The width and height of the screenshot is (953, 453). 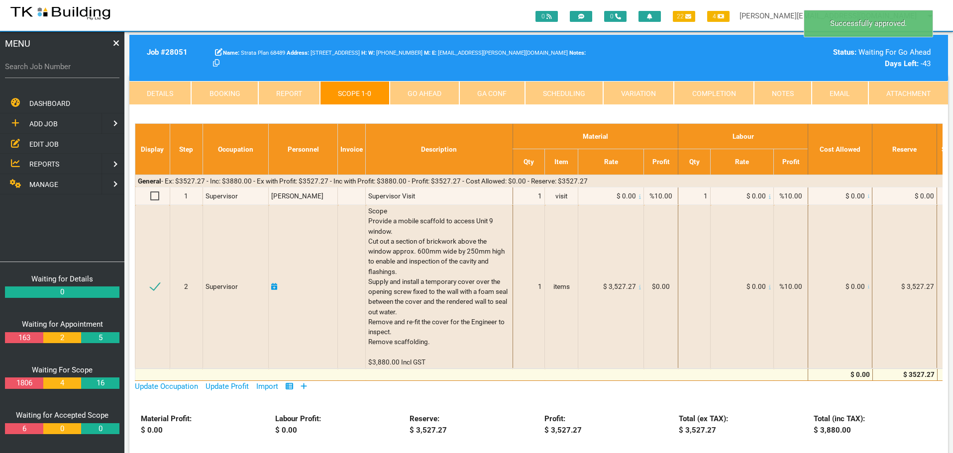 What do you see at coordinates (24, 338) in the screenshot?
I see `a: 163` at bounding box center [24, 338].